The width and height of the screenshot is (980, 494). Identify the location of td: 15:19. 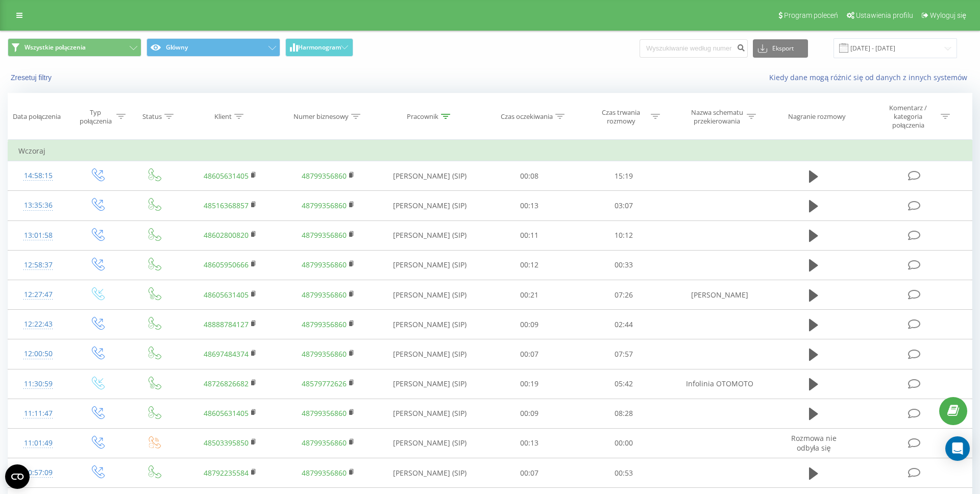
(623, 176).